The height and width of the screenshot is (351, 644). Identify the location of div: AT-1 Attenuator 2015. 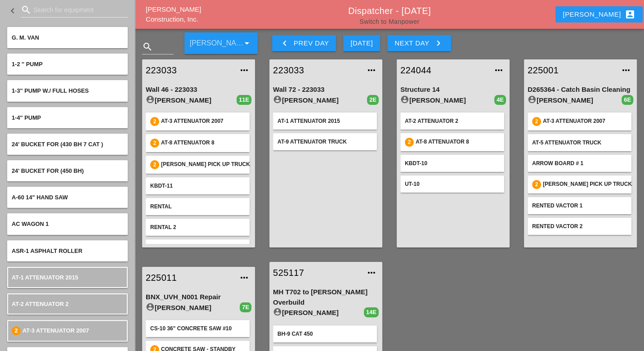
(325, 121).